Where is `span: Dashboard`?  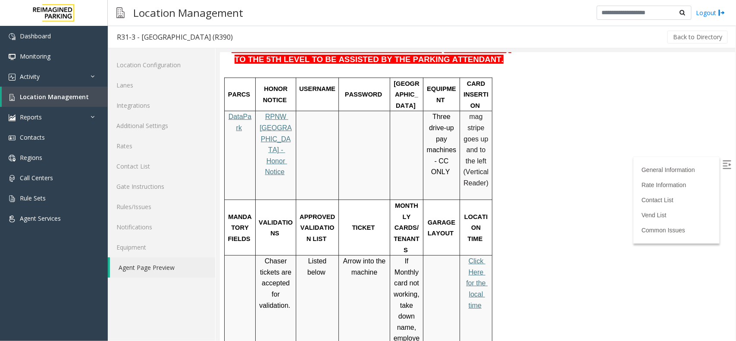
span: Dashboard is located at coordinates (35, 36).